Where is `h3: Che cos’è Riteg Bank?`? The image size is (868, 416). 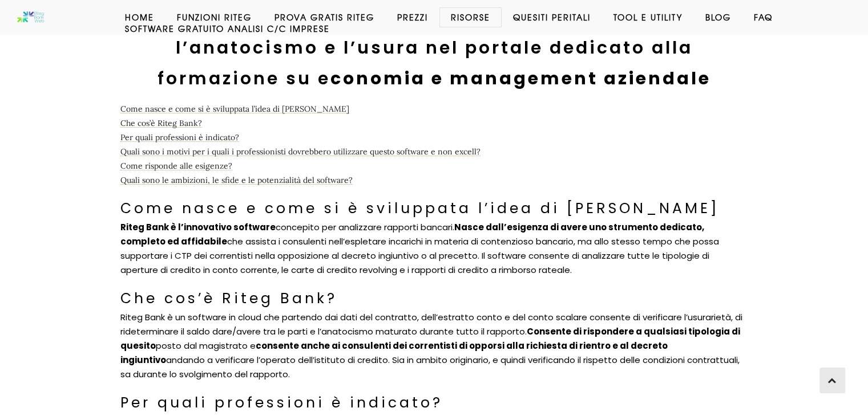 h3: Che cos’è Riteg Bank? is located at coordinates (434, 299).